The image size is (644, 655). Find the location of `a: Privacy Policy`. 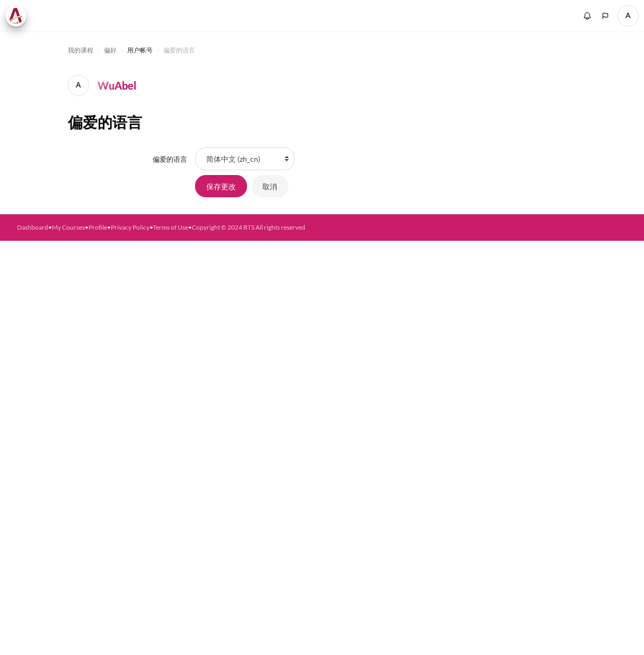

a: Privacy Policy is located at coordinates (130, 227).